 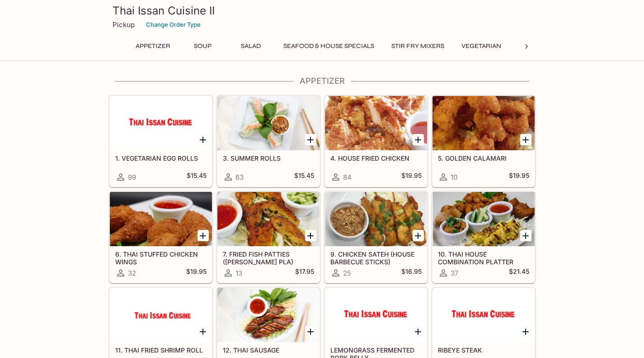 What do you see at coordinates (161, 141) in the screenshot?
I see `a: 1. VEGETARIAN EGG ROLLS99$15.45` at bounding box center [161, 141].